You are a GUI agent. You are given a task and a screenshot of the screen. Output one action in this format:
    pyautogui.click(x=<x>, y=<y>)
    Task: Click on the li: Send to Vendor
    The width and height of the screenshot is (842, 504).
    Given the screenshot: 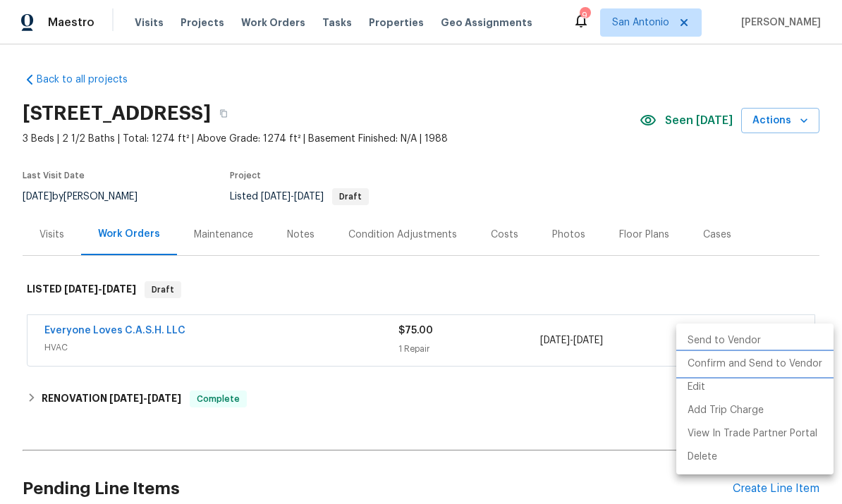 What is the action you would take?
    pyautogui.click(x=754, y=340)
    